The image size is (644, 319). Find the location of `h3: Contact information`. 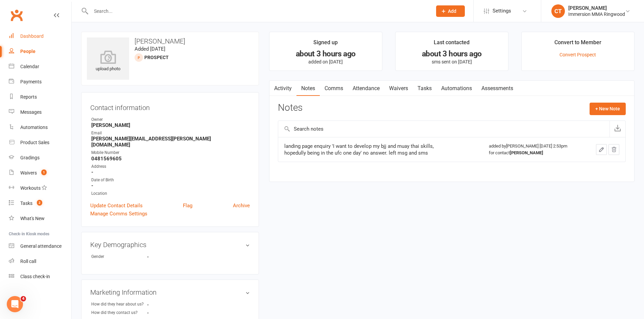

h3: Contact information is located at coordinates (170, 106).